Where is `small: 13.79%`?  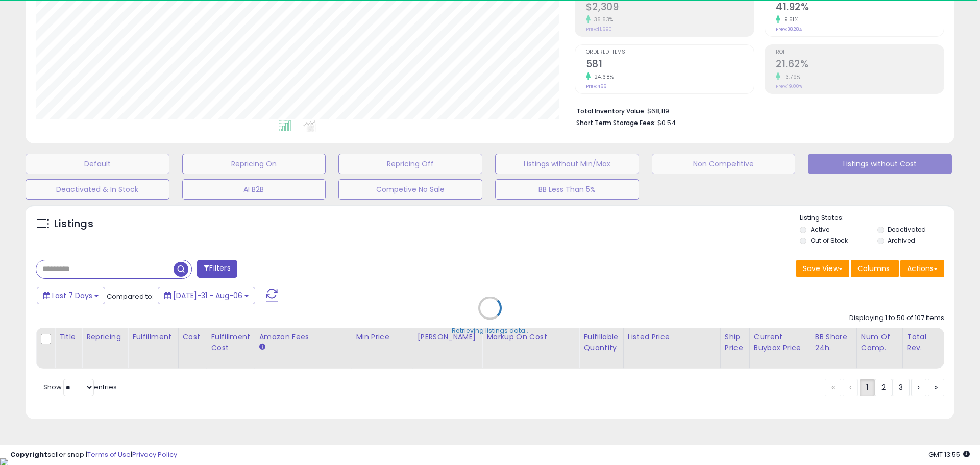
small: 13.79% is located at coordinates (790, 77).